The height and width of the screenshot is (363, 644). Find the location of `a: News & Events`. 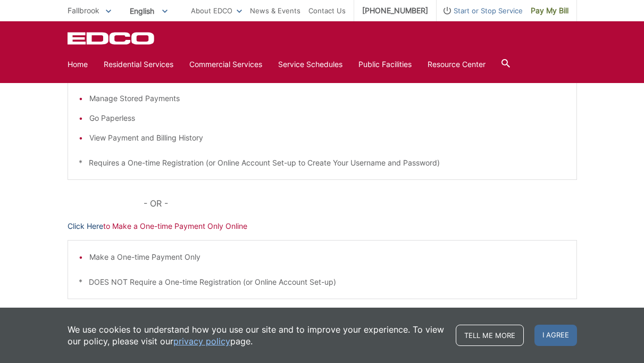

a: News & Events is located at coordinates (275, 10).